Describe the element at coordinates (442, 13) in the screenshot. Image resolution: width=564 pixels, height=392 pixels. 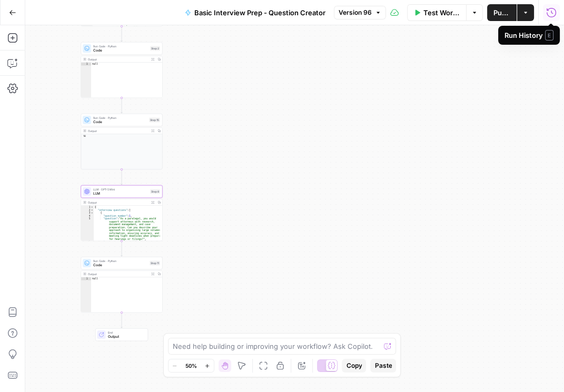
I see `span: Test Workflow` at that location.